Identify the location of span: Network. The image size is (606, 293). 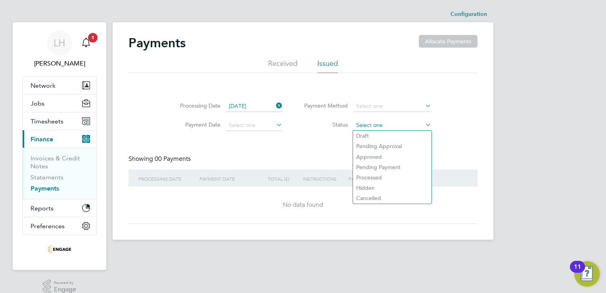
(43, 85).